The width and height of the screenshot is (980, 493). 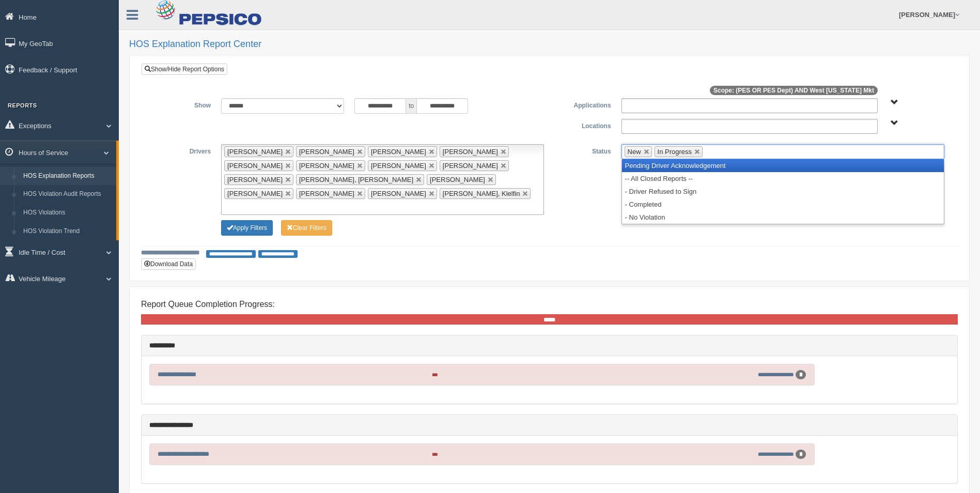 I want to click on a: HOS Violation Audit Reports, so click(x=67, y=194).